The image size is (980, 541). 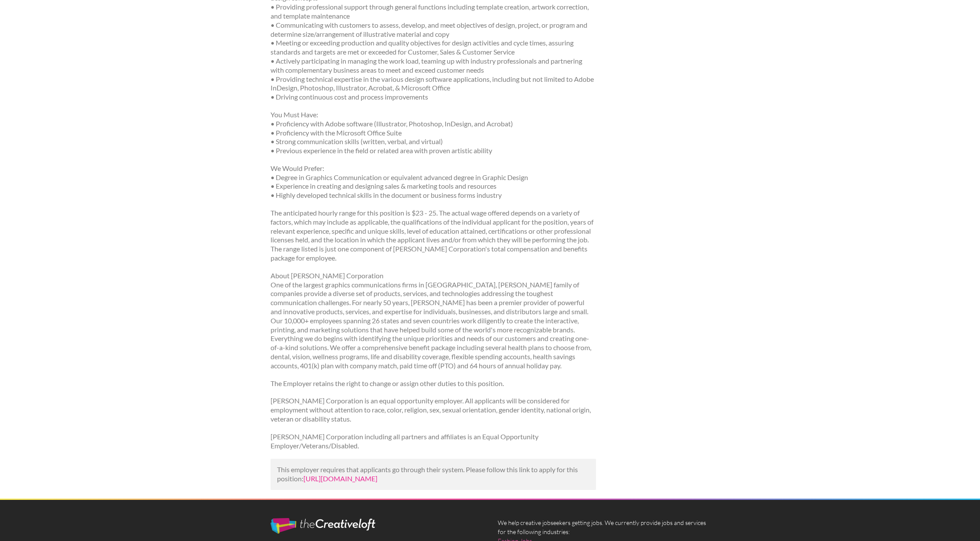 I want to click on p: You Must Have: • Proficiency with Adobe software (Illustrator, Photoshop, InDesign, and Acrobat) ..., so click(x=433, y=133).